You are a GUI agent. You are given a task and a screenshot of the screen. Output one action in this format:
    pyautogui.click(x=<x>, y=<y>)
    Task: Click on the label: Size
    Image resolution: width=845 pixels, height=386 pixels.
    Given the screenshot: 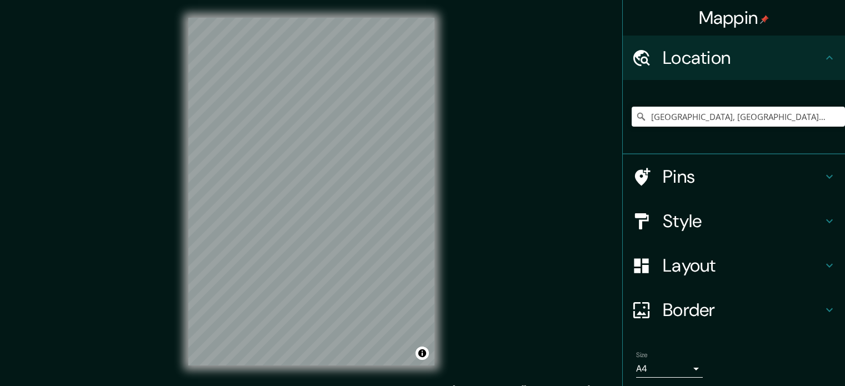 What is the action you would take?
    pyautogui.click(x=641, y=355)
    